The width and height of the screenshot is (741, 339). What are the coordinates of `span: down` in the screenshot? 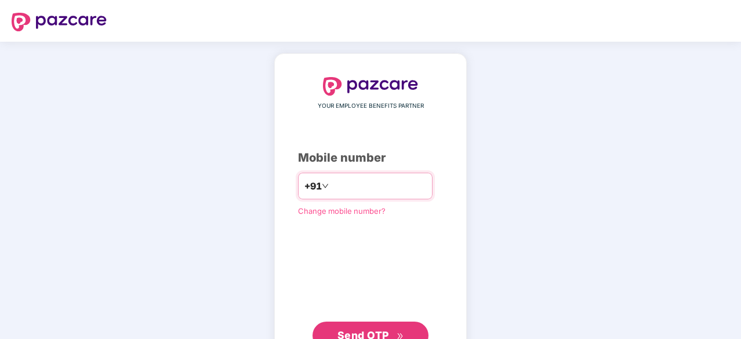 It's located at (325, 186).